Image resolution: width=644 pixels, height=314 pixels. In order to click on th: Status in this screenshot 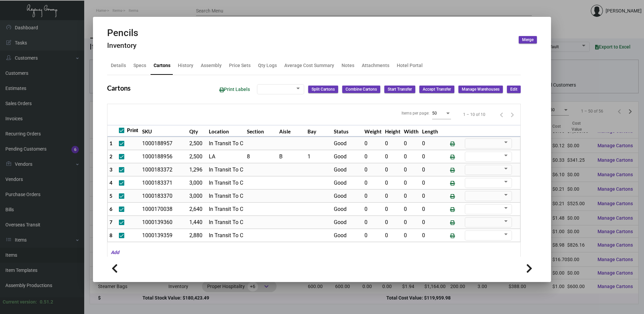, I will do `click(347, 131)`.